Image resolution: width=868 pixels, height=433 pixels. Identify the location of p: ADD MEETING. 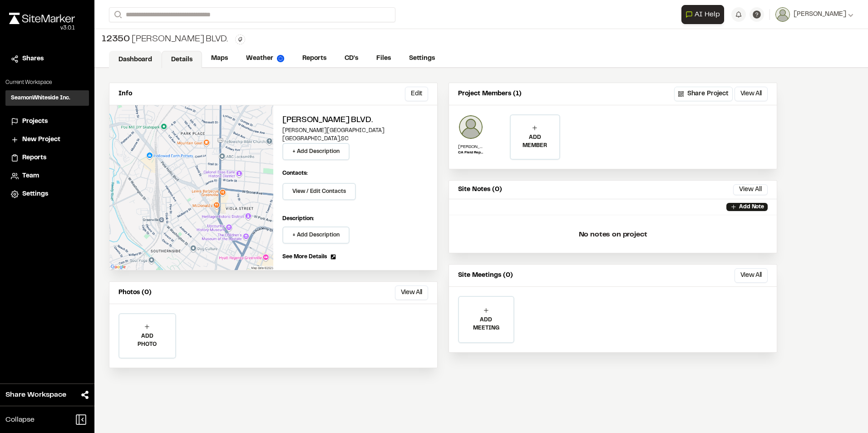
(486, 324).